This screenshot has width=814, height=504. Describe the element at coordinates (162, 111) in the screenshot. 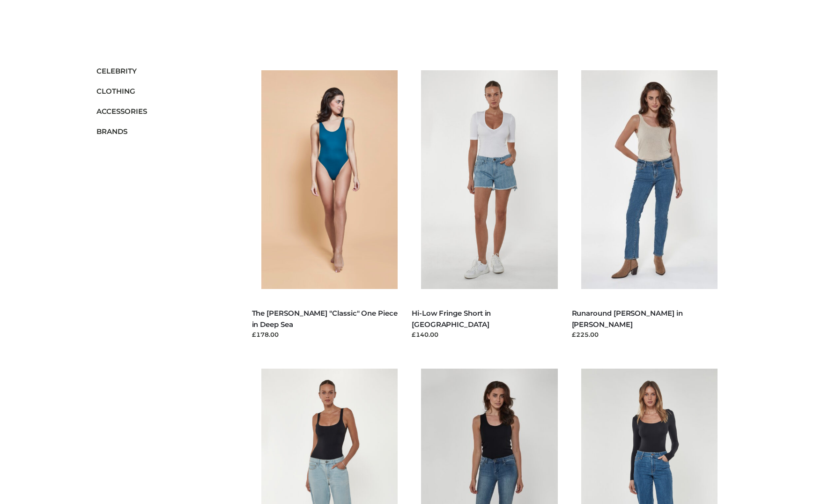

I see `a: ACCESSORIESToggle Submenu` at that location.